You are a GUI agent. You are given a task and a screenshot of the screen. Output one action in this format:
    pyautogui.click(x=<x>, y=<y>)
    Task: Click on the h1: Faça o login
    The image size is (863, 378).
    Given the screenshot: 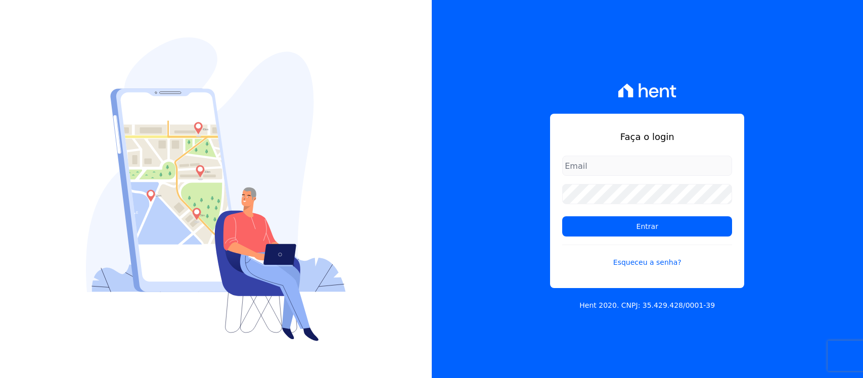 What is the action you would take?
    pyautogui.click(x=647, y=137)
    